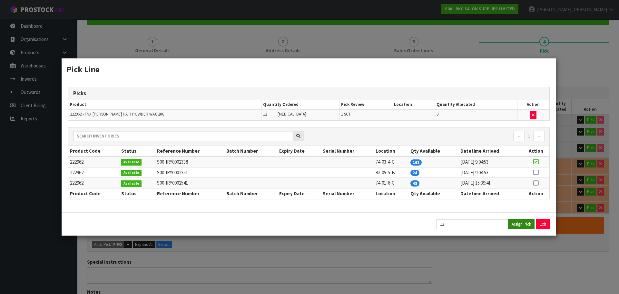 The width and height of the screenshot is (619, 294). I want to click on td: 74-03-4-C, so click(392, 162).